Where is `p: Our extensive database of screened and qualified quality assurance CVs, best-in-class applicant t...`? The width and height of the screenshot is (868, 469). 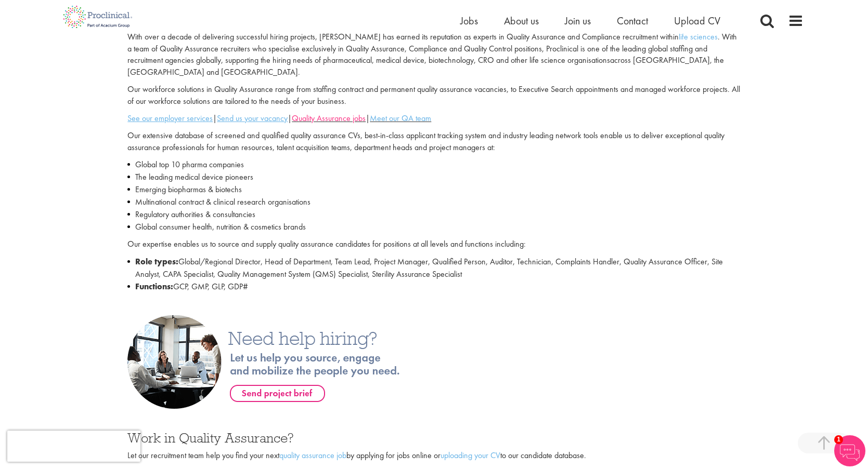
p: Our extensive database of screened and qualified quality assurance CVs, best-in-class applicant t... is located at coordinates (434, 142).